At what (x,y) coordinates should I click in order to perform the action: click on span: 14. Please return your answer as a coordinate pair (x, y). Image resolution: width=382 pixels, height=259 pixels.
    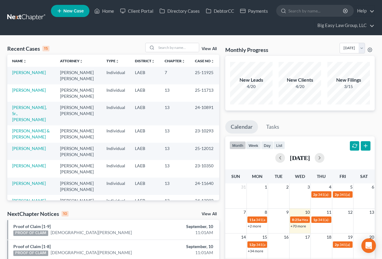
    Looking at the image, I should click on (243, 237).